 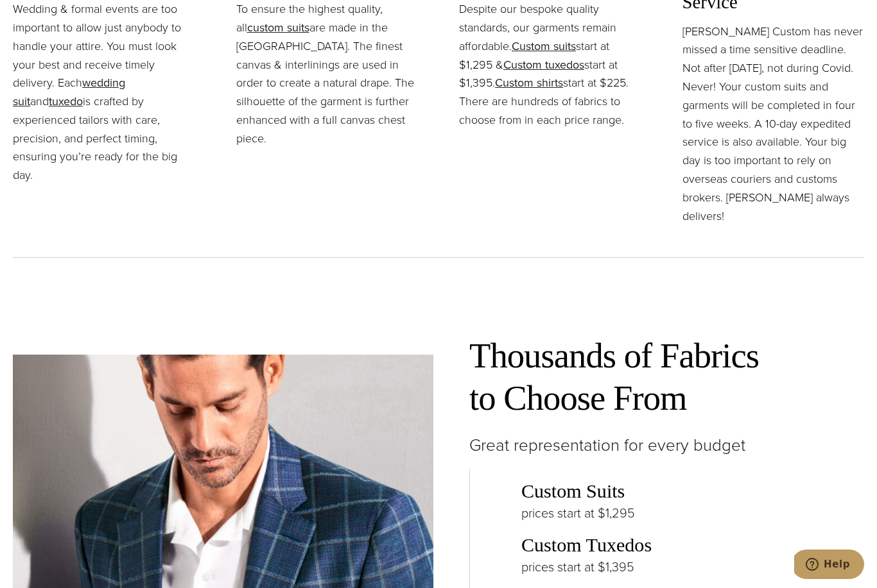 I want to click on a: tuxedo, so click(x=65, y=102).